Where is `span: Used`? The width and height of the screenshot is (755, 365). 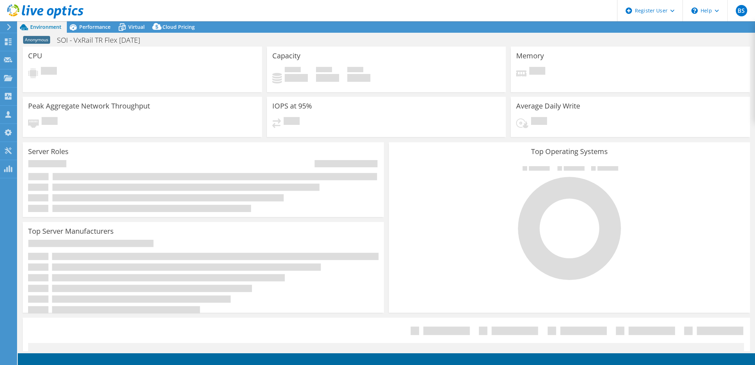
span: Used is located at coordinates (292, 70).